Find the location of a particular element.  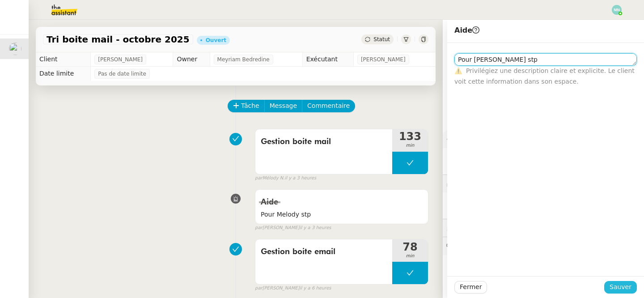

span: il y a 6 heures is located at coordinates (315, 288).